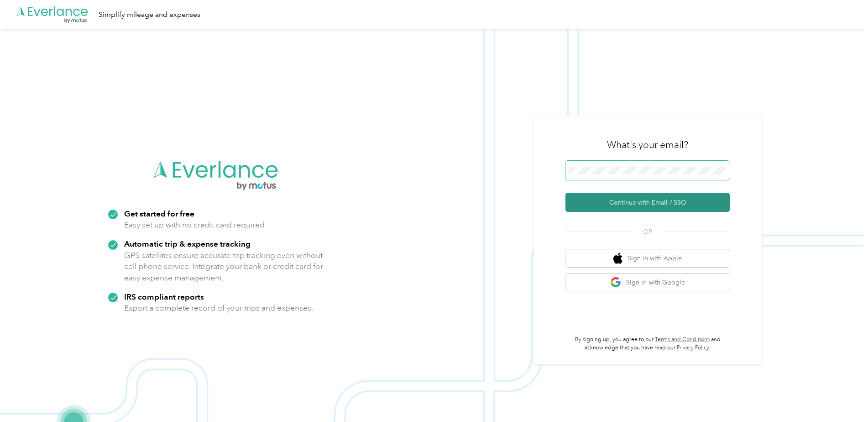  Describe the element at coordinates (692, 347) in the screenshot. I see `a: Privacy Policy` at that location.